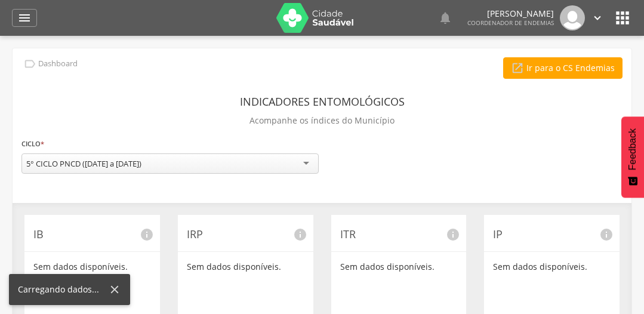 The image size is (644, 314). What do you see at coordinates (322, 101) in the screenshot?
I see `header: Indicadores Entomológicos` at bounding box center [322, 101].